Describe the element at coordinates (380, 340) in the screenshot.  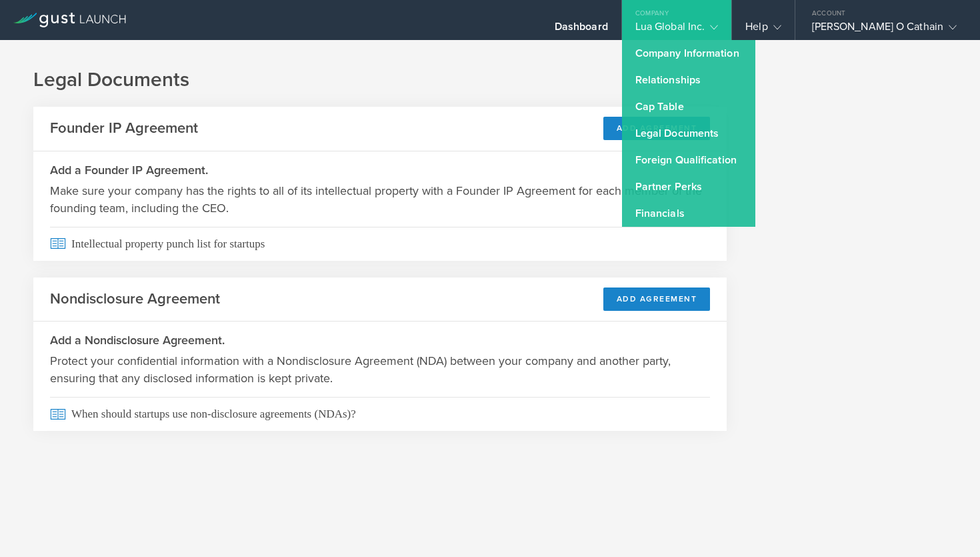
I see `h3: Add a Nondisclosure Agreement.` at that location.